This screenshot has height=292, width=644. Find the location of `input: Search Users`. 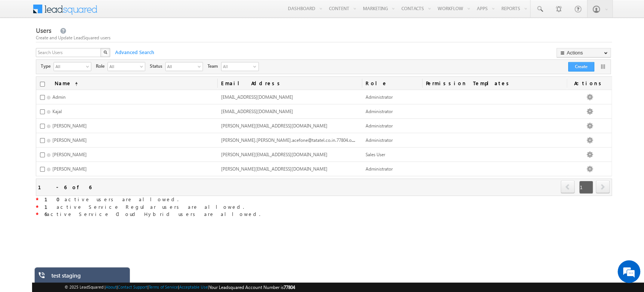

input: Search Users is located at coordinates (69, 53).